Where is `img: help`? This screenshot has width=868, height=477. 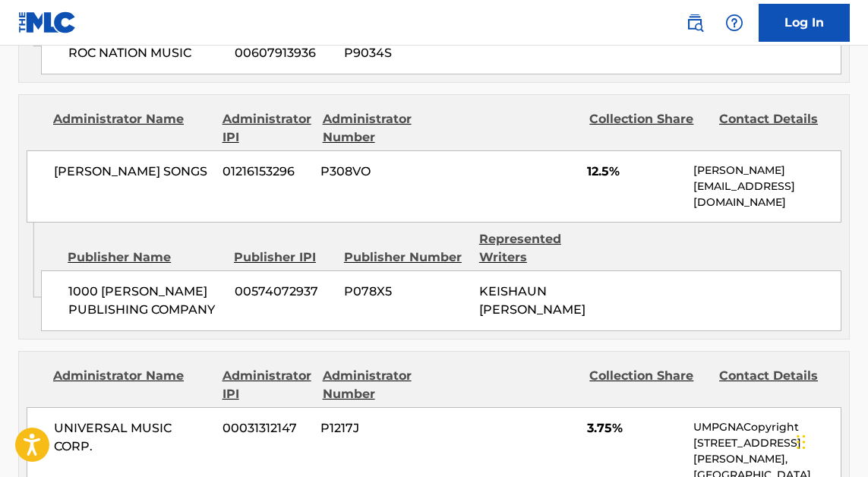 img: help is located at coordinates (735, 23).